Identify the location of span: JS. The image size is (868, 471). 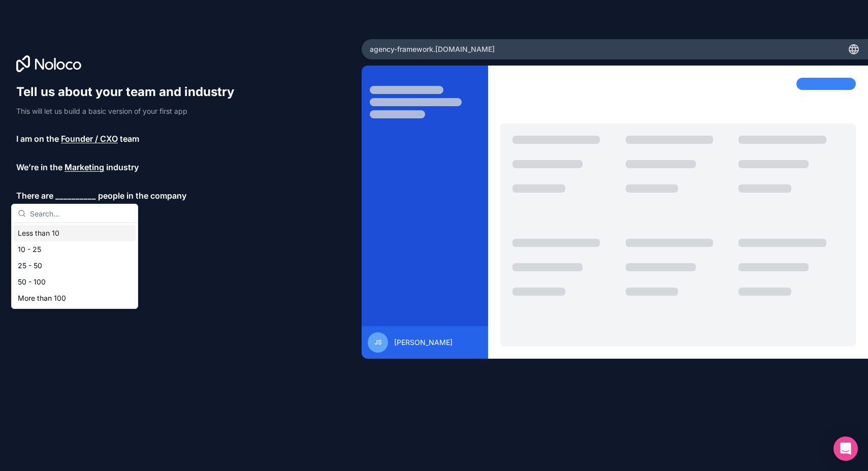
(378, 343).